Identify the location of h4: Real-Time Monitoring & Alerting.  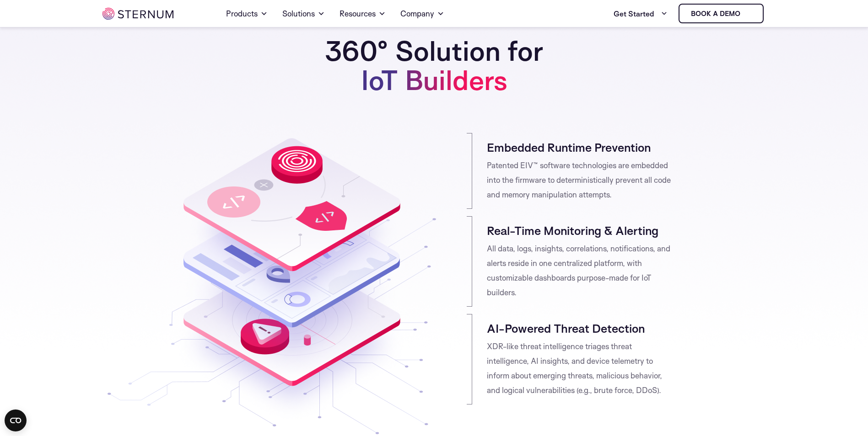
(580, 231).